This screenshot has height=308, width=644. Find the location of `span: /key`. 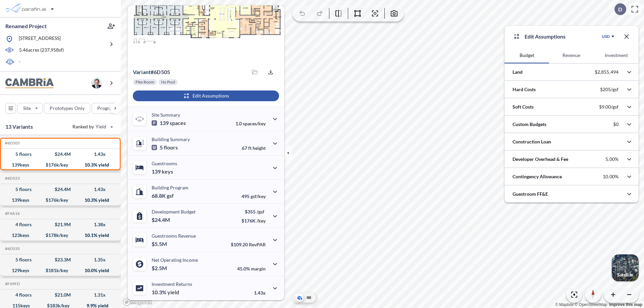

span: /key is located at coordinates (261, 220).